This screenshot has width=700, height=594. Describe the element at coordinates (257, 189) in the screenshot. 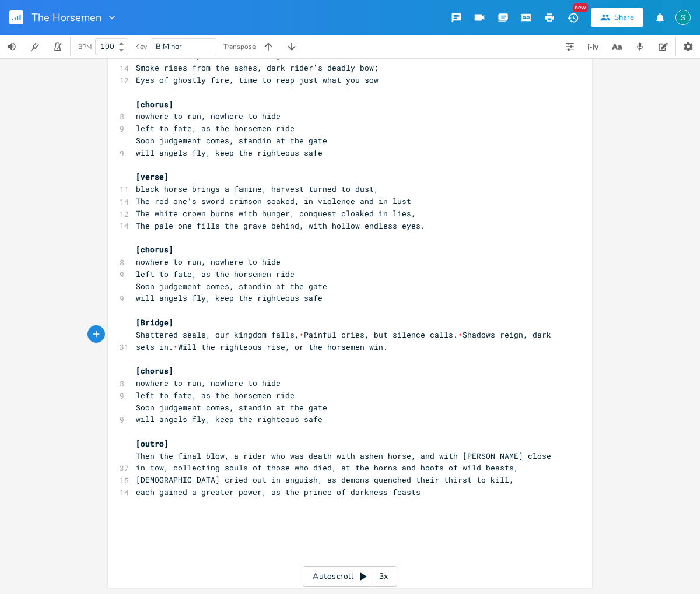

I see `span: black horse brings a famine, harvest turned to dust,` at that location.